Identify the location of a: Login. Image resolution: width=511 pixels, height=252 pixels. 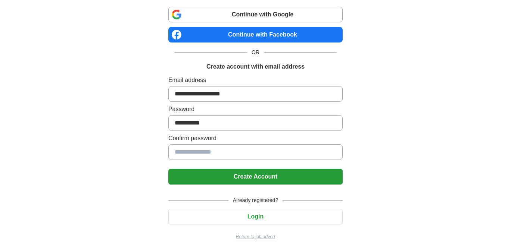
(255, 216).